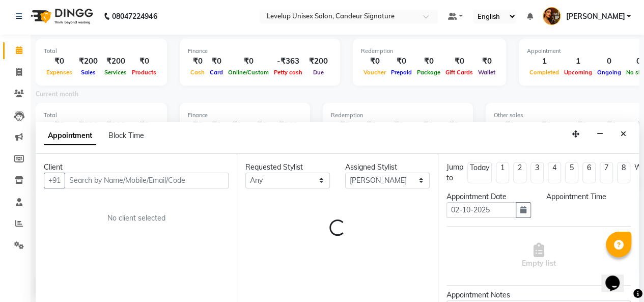  What do you see at coordinates (572, 173) in the screenshot?
I see `li: 5` at bounding box center [572, 173].